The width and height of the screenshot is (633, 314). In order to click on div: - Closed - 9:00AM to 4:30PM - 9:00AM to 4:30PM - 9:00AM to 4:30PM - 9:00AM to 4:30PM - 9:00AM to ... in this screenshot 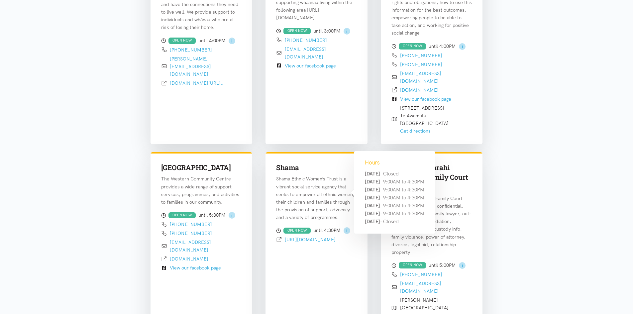, I will do `click(394, 202)`.